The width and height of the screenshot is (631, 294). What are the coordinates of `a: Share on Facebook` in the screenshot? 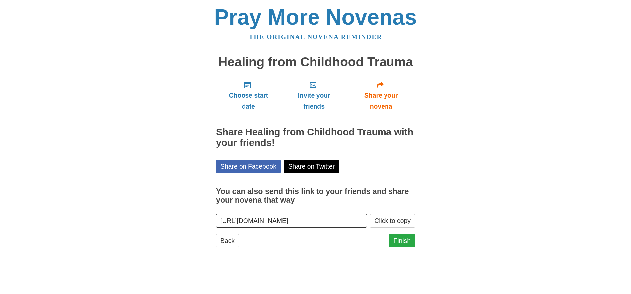 It's located at (248, 166).